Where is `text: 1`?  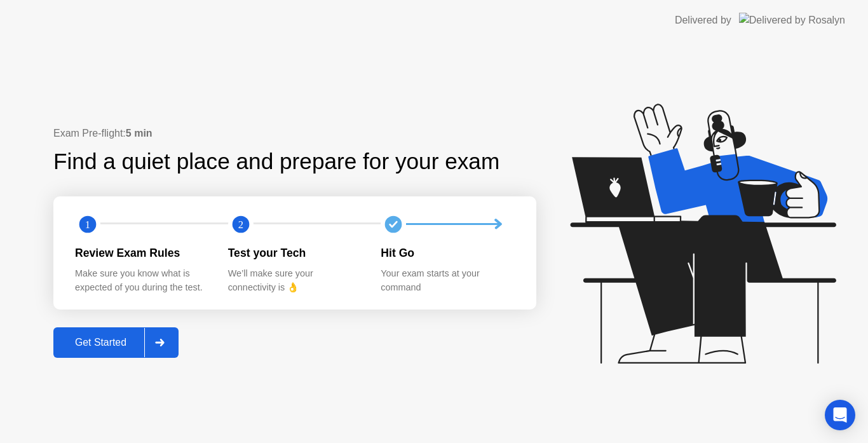
text: 1 is located at coordinates (87, 224).